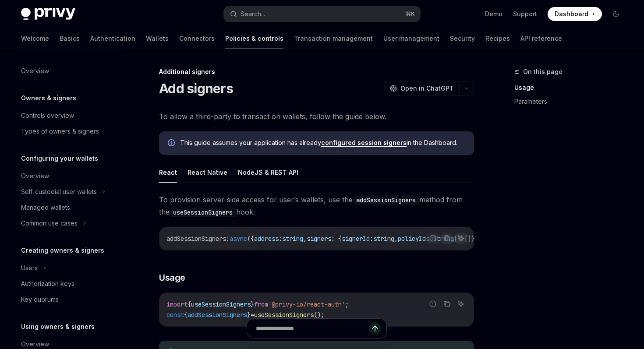 This screenshot has height=349, width=644. Describe the element at coordinates (172, 277) in the screenshot. I see `span: Usage` at that location.